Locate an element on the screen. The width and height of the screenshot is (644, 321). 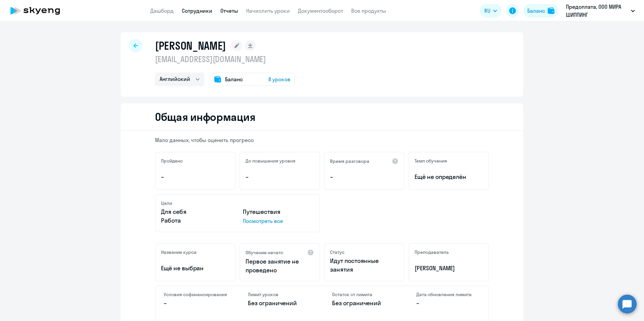
p: Посмотреть все is located at coordinates (278, 221).